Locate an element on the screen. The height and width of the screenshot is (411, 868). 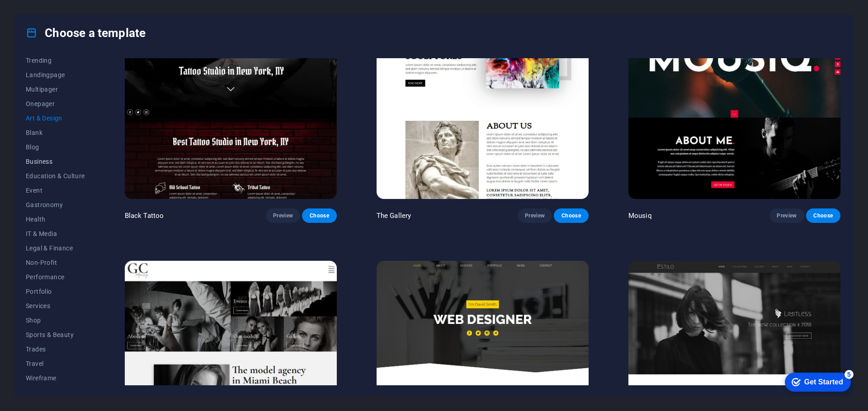
span: Sports & Beauty is located at coordinates (55, 335).